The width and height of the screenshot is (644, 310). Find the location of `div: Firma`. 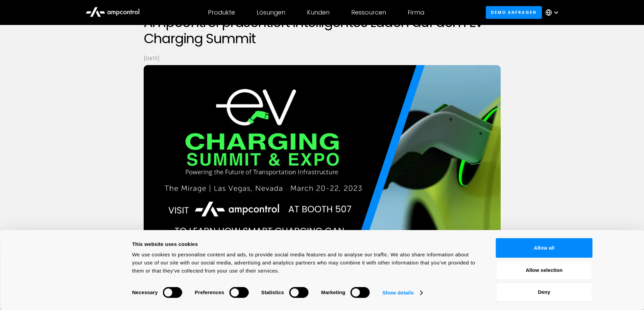

div: Firma is located at coordinates (415, 13).